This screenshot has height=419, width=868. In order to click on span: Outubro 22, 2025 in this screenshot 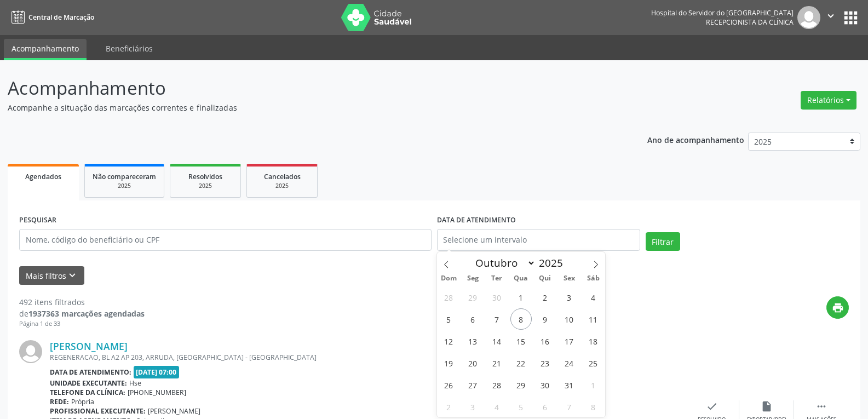, I will do `click(521, 363)`.